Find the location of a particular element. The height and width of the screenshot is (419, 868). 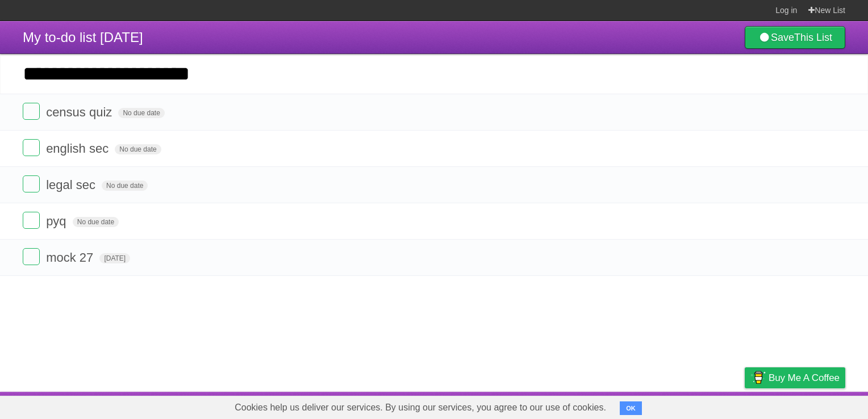

span: census quiz is located at coordinates (80, 112).